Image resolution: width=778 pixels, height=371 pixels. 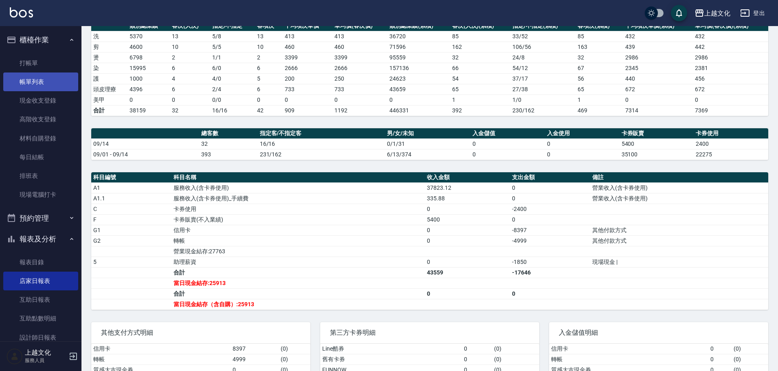 I want to click on a: 打帳單, so click(x=41, y=63).